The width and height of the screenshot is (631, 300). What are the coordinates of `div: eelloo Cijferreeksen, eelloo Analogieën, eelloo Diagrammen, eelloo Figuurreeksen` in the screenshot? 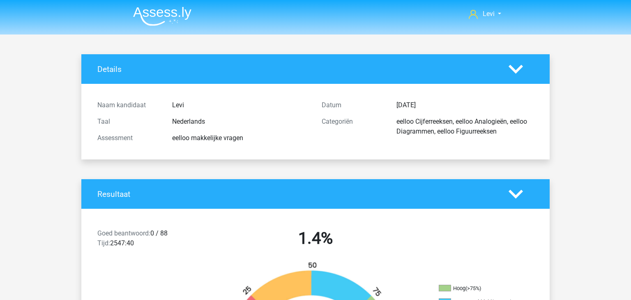 It's located at (465, 127).